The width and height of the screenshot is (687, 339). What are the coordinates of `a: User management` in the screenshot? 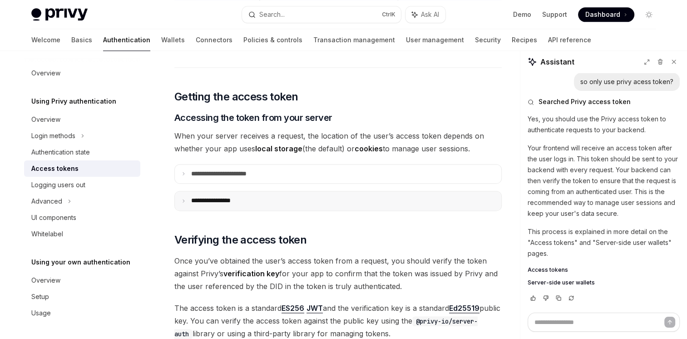 It's located at (435, 40).